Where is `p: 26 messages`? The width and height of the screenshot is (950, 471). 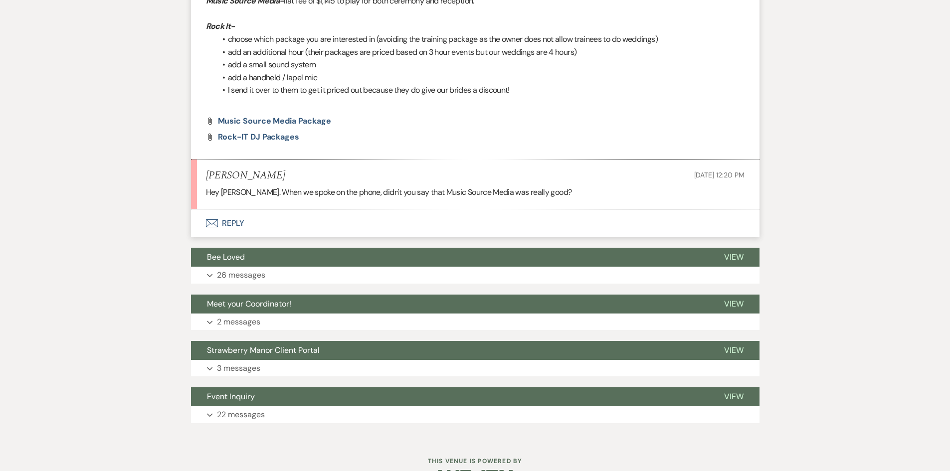 p: 26 messages is located at coordinates (241, 275).